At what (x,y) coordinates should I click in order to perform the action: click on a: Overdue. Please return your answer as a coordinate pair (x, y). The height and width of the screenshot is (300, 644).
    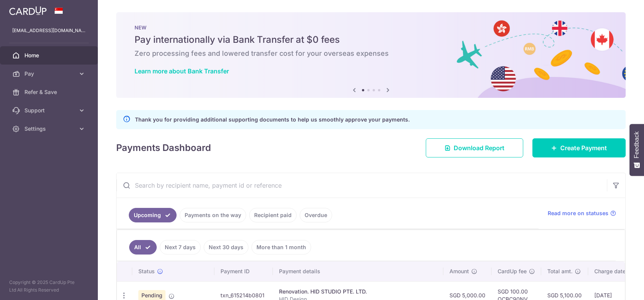
    Looking at the image, I should click on (316, 215).